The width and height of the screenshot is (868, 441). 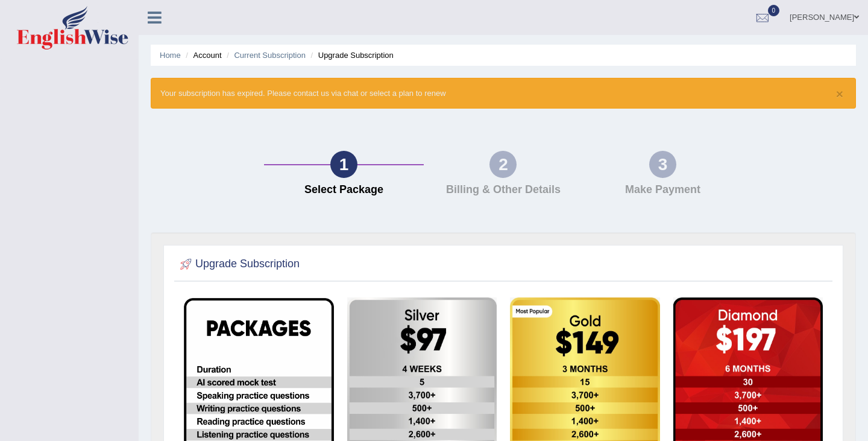 I want to click on a: Current Subscription, so click(x=270, y=55).